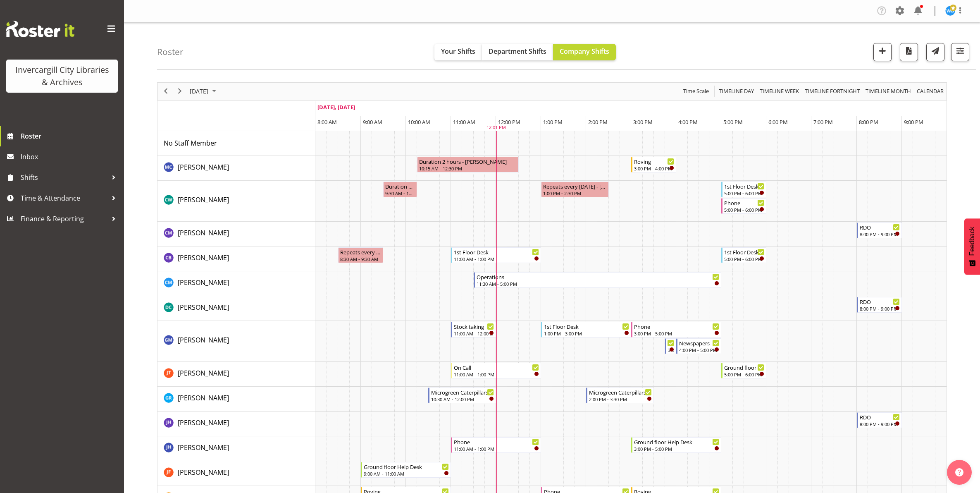 This screenshot has height=493, width=980. Describe the element at coordinates (879, 230) in the screenshot. I see `div: Chamique Mamolo"s event - RDO Begin From Friday, October 3, 2025 at 8:00:00 PM GMT+13:00 Ends At ...` at that location.